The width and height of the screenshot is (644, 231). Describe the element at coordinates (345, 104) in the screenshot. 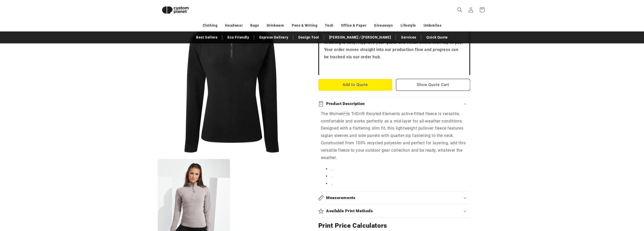

I see `h2: Product Description` at that location.